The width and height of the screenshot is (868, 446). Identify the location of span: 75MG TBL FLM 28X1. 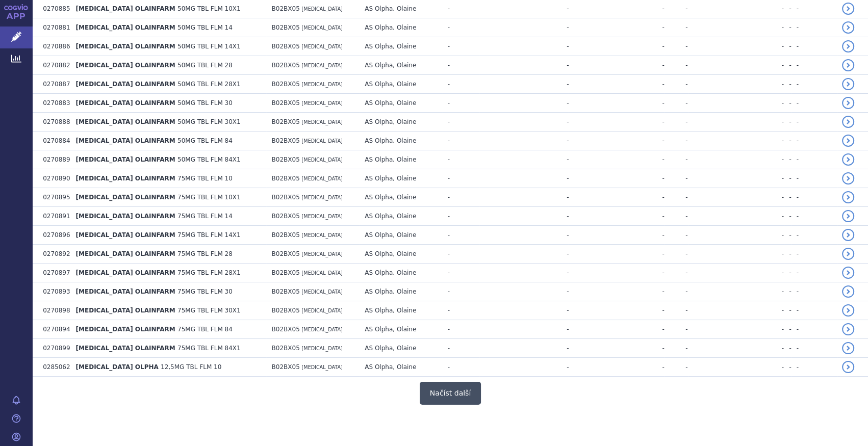
(209, 273).